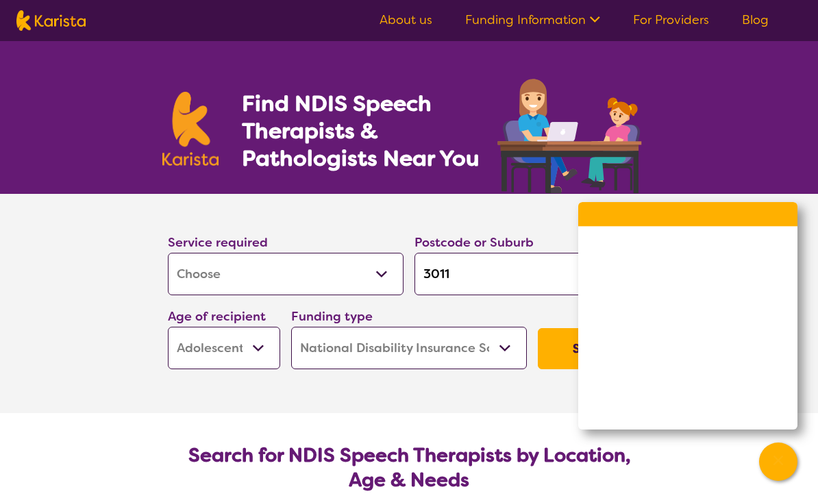 Image resolution: width=818 pixels, height=498 pixels. Describe the element at coordinates (533, 20) in the screenshot. I see `a: Funding Information` at that location.